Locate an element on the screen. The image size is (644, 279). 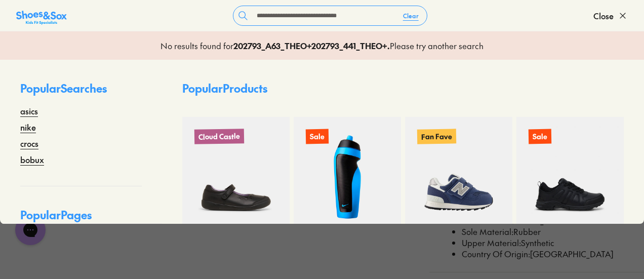
a: nike is located at coordinates (28, 127).